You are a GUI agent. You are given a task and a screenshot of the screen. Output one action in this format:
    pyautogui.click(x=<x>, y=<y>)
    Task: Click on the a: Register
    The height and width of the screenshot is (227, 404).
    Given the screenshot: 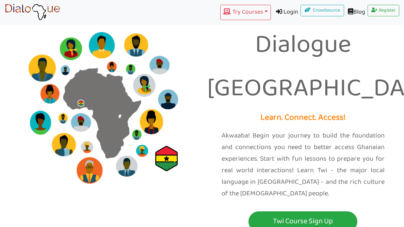 What is the action you would take?
    pyautogui.click(x=384, y=11)
    